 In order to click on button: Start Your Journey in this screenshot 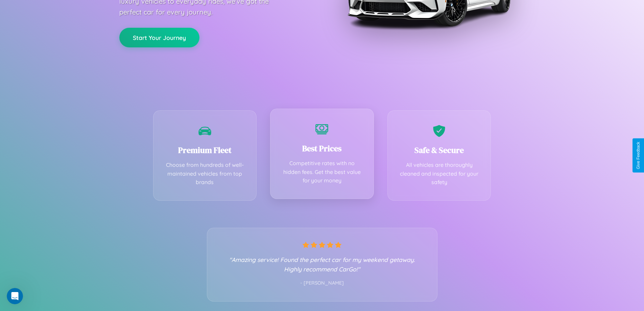, I will do `click(160, 38)`.